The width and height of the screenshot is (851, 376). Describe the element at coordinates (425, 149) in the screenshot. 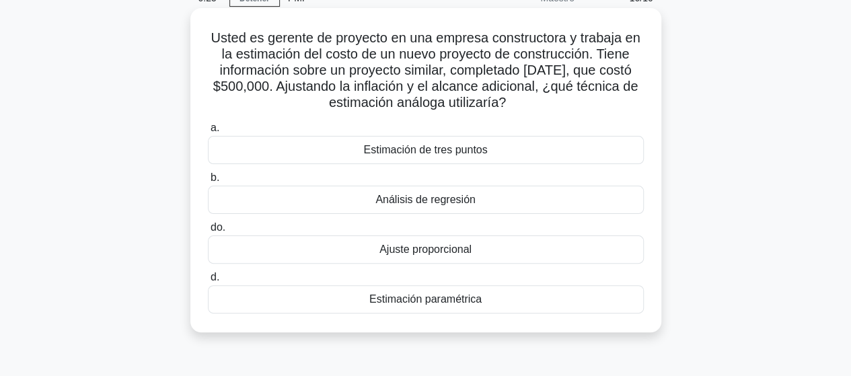

I see `font: Estimación de tres puntos` at that location.